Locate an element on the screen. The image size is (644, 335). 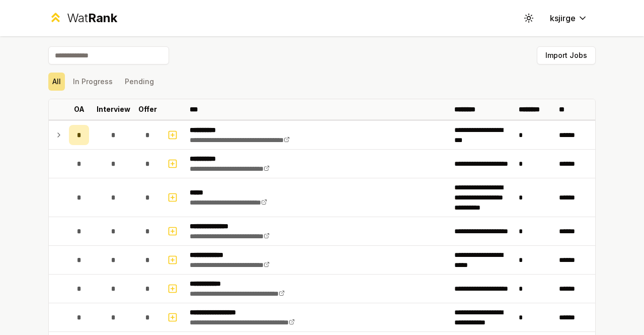
span: ksjirge is located at coordinates (563, 18).